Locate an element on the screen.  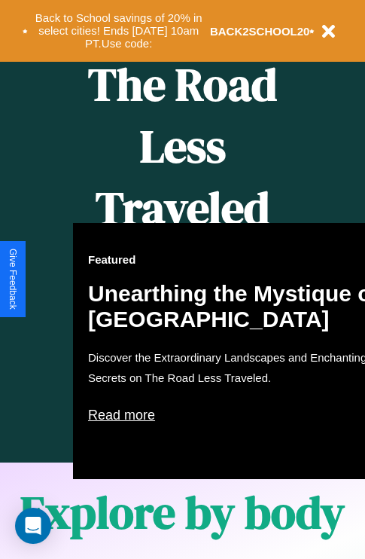
b: BACK2SCHOOL20 is located at coordinates (260, 31).